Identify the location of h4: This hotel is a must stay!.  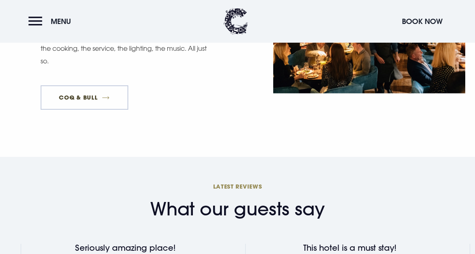
(349, 247).